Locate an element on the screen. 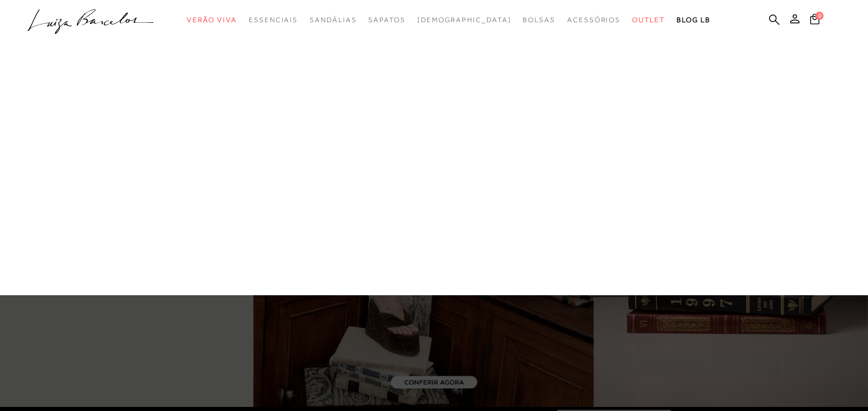 The width and height of the screenshot is (868, 411). span: Sapatos is located at coordinates (386, 20).